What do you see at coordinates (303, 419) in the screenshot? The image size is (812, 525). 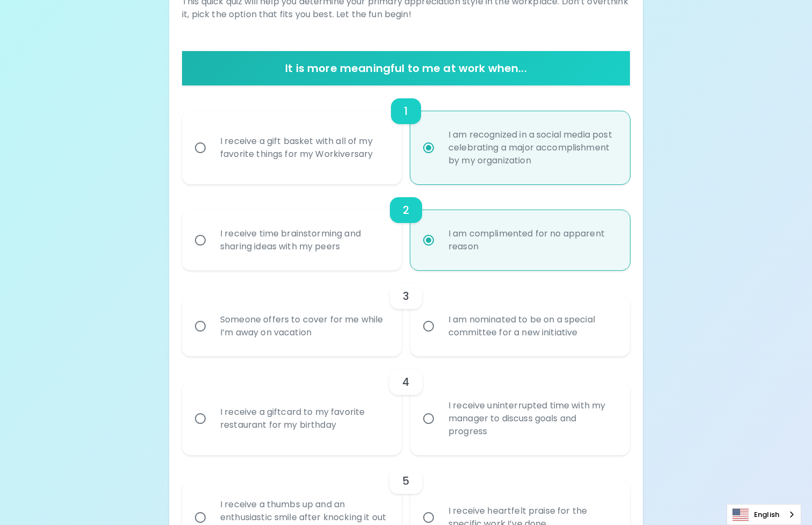 I see `div: I receive a giftcard to my favorite restaurant for my birthday` at bounding box center [303, 419].